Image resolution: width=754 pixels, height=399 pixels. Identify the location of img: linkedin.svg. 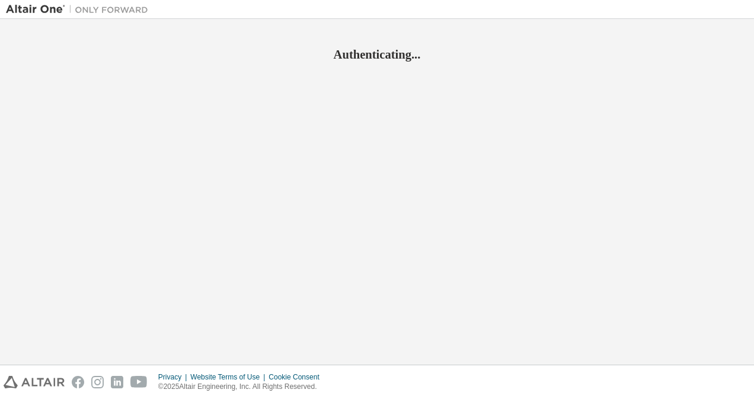
(117, 382).